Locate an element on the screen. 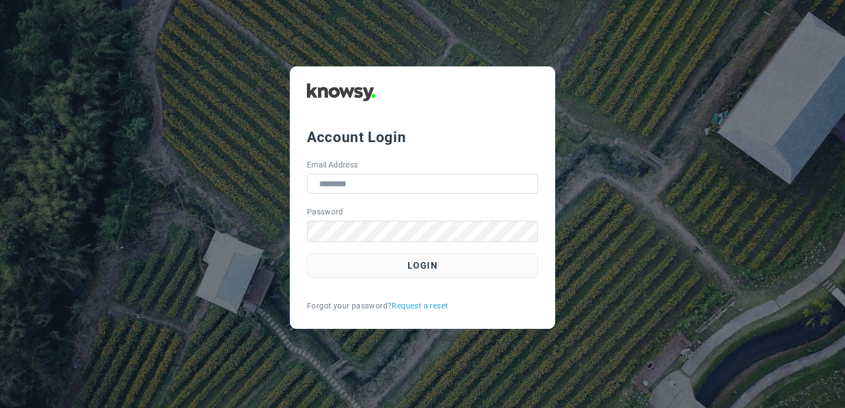 This screenshot has height=408, width=845. button: Login is located at coordinates (422, 265).